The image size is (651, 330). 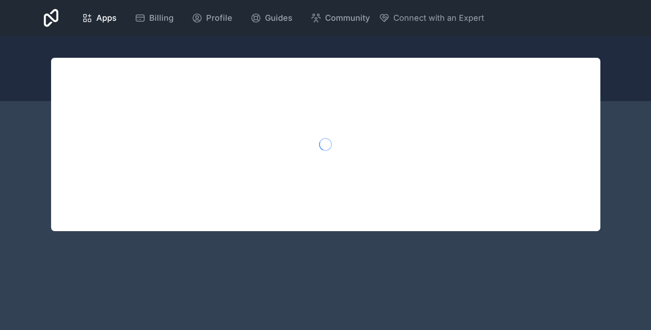 I want to click on span: Community, so click(x=347, y=18).